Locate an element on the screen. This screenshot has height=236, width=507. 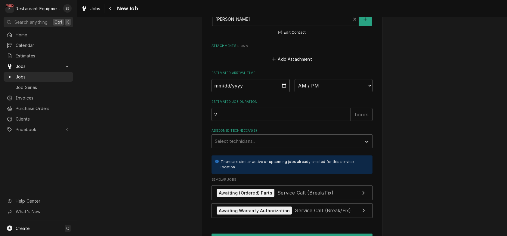
label: Estimated Job Duration is located at coordinates (292, 102).